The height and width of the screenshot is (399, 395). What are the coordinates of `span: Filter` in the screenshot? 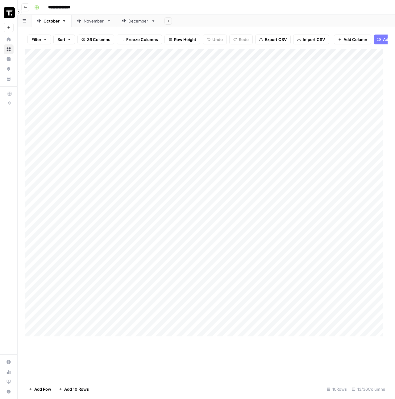 It's located at (36, 40).